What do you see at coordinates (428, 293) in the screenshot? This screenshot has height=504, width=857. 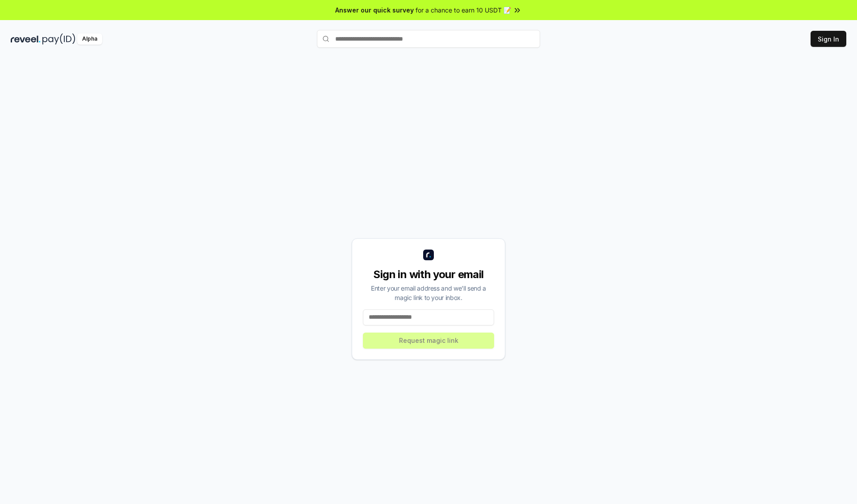 I see `div: Enter your email address and we’ll send a magic link to your inbox.` at bounding box center [428, 293].